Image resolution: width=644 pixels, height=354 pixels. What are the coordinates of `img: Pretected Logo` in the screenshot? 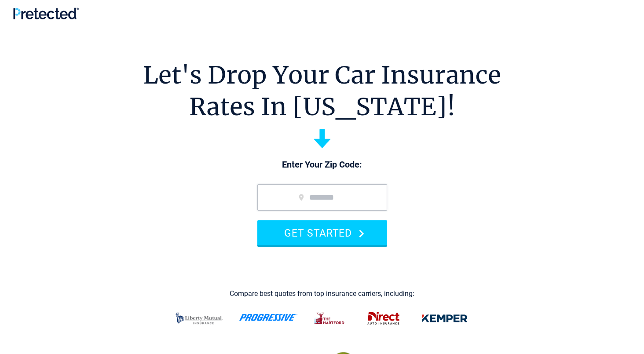 It's located at (46, 13).